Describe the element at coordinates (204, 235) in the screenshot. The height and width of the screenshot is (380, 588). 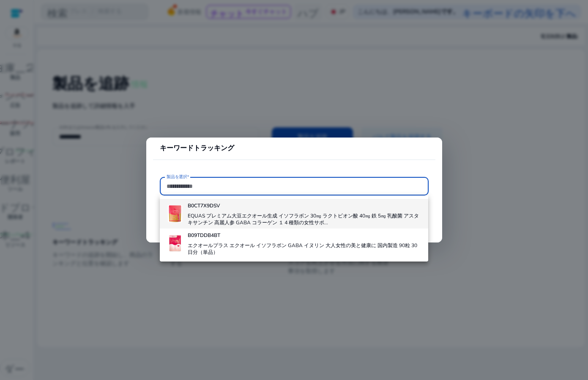
I see `font: B09TDDB4BT` at that location.